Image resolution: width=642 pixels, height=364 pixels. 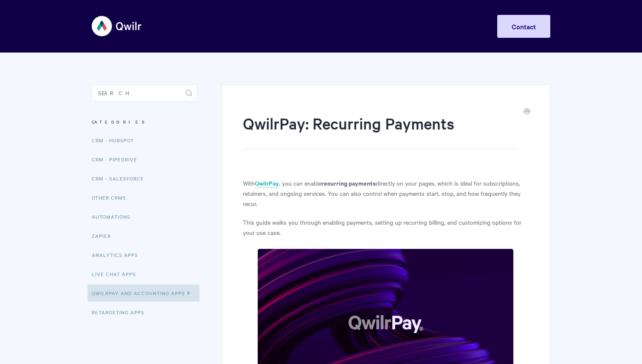 What do you see at coordinates (523, 26) in the screenshot?
I see `a: Contact` at bounding box center [523, 26].